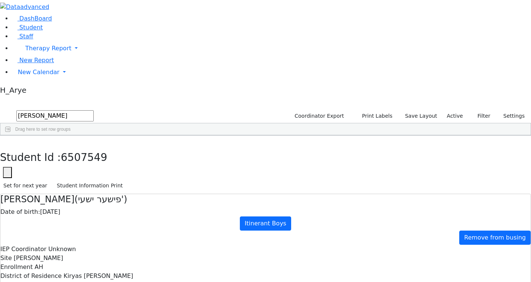 The image size is (531, 282). What do you see at coordinates (319, 116) in the screenshot?
I see `button: Coordinator Export` at bounding box center [319, 116].